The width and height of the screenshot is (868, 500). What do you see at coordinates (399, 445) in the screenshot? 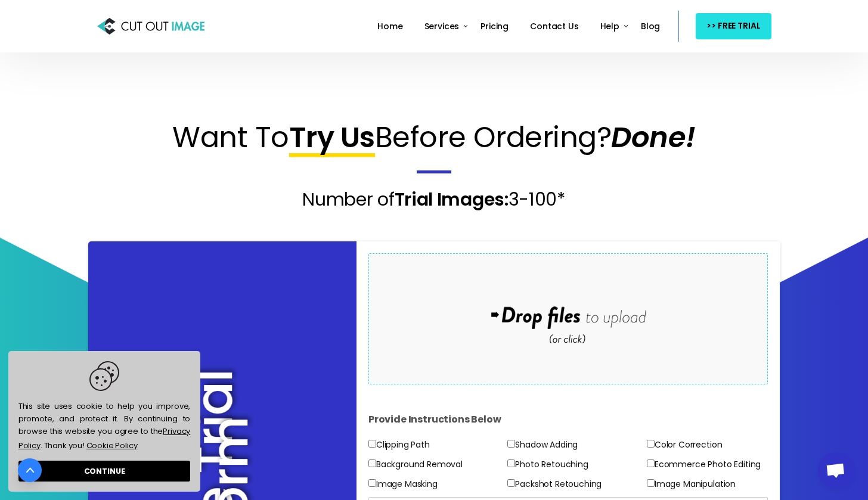
I see `label: Clipping Path` at bounding box center [399, 445].